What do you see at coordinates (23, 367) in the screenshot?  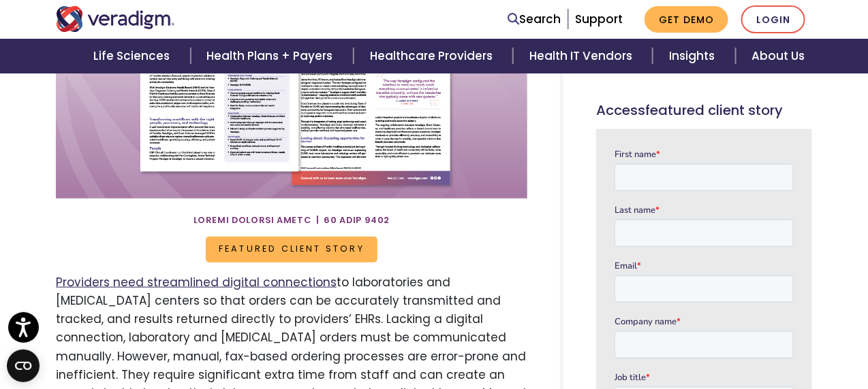 I see `button: Open CMP widget` at bounding box center [23, 367].